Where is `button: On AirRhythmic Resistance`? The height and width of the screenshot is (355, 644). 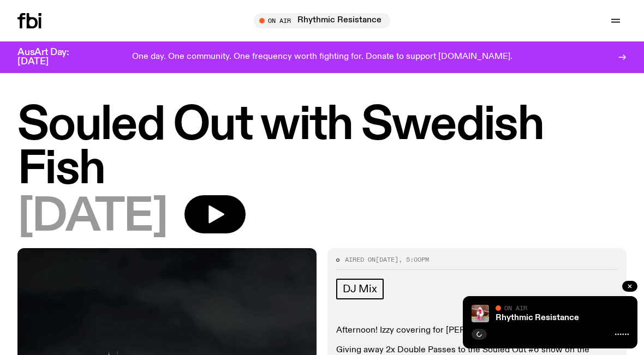 button: On AirRhythmic Resistance is located at coordinates (322, 20).